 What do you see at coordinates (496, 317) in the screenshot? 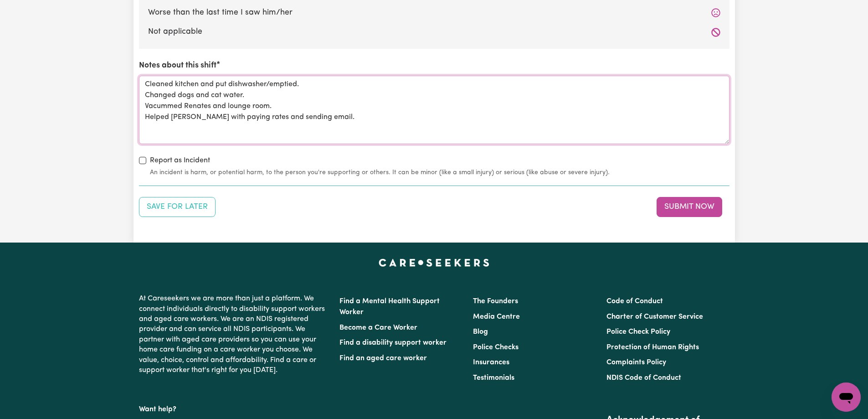
I see `a: Media Centre` at bounding box center [496, 317].